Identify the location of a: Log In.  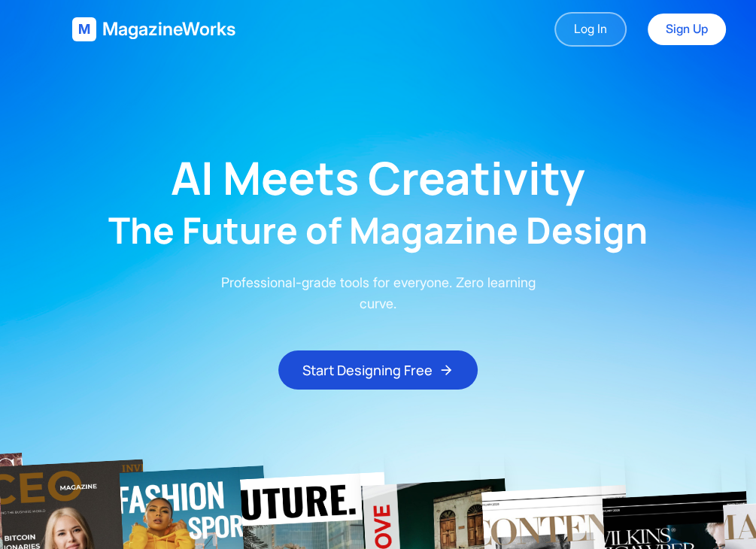
(591, 29).